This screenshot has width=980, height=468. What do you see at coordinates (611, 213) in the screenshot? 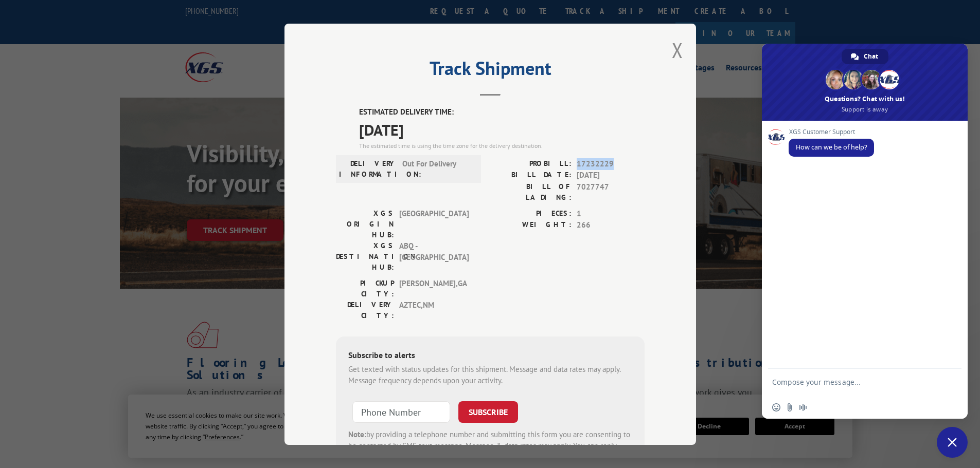
I see `span: 1` at bounding box center [611, 213].